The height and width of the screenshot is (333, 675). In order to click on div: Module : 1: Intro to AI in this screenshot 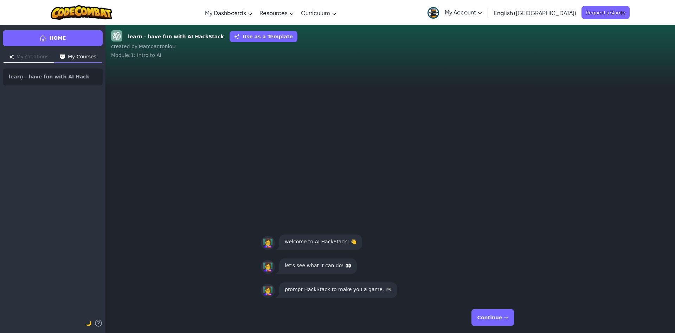, I will do `click(390, 55)`.